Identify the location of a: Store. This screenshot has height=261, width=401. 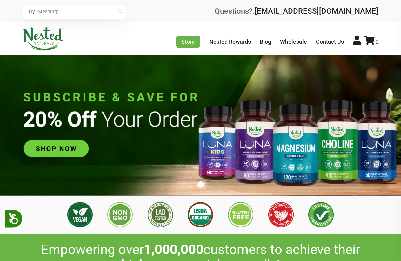
(188, 42).